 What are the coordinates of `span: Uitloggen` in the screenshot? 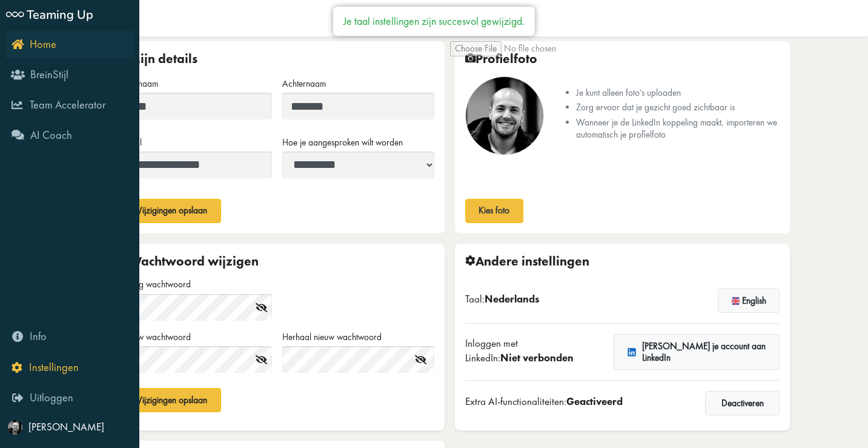 It's located at (51, 398).